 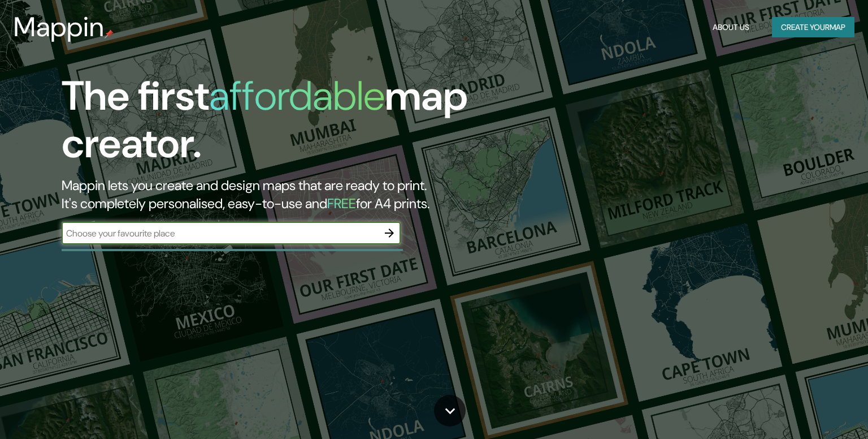 I want to click on img: mappin-pin, so click(x=109, y=34).